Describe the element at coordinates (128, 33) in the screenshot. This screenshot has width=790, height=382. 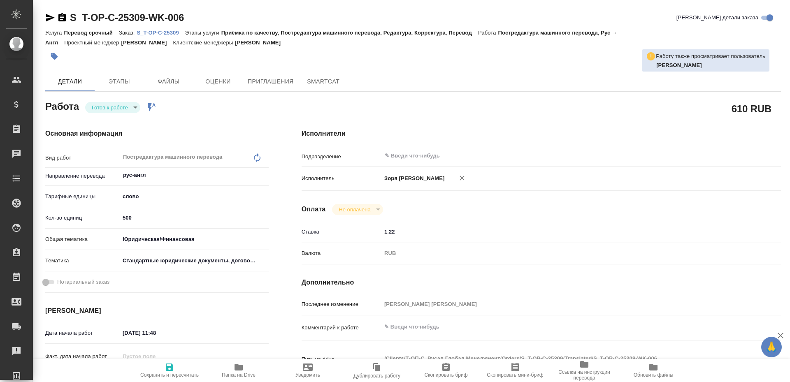
I see `p: Заказ:` at that location.